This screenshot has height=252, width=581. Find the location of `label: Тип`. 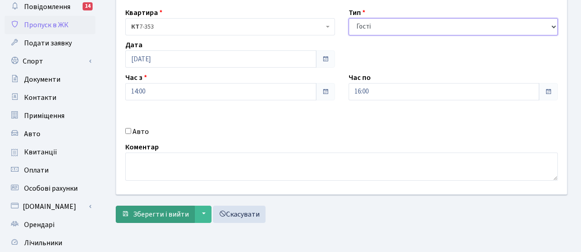

label: Тип is located at coordinates (357, 13).